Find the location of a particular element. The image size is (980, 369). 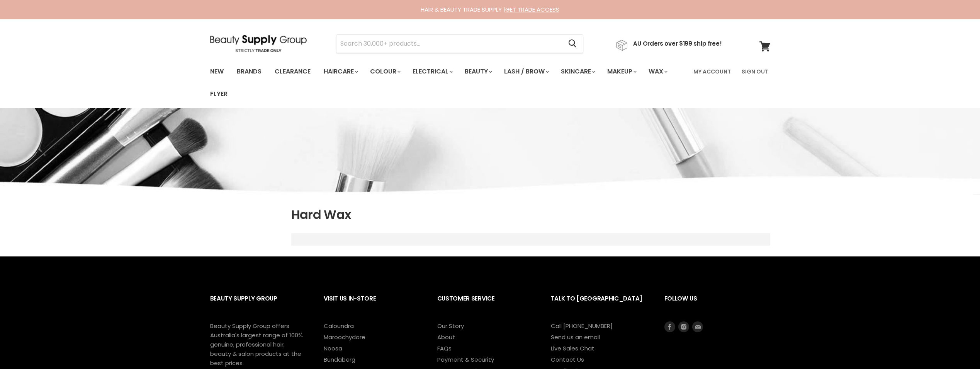

a: Wax is located at coordinates (658, 72).